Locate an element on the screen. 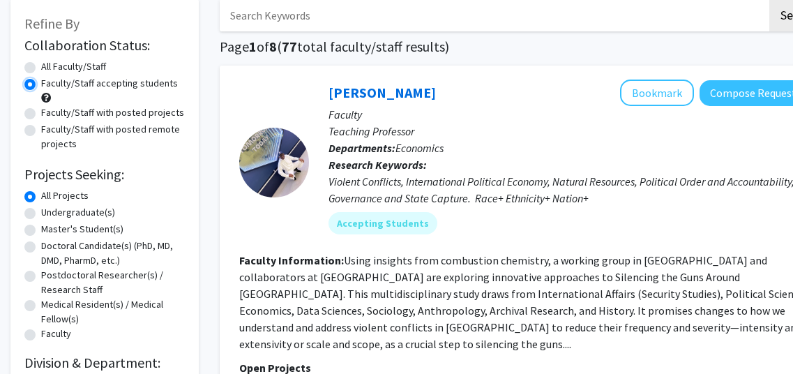 Image resolution: width=793 pixels, height=374 pixels. b: Research Keywords: is located at coordinates (377, 165).